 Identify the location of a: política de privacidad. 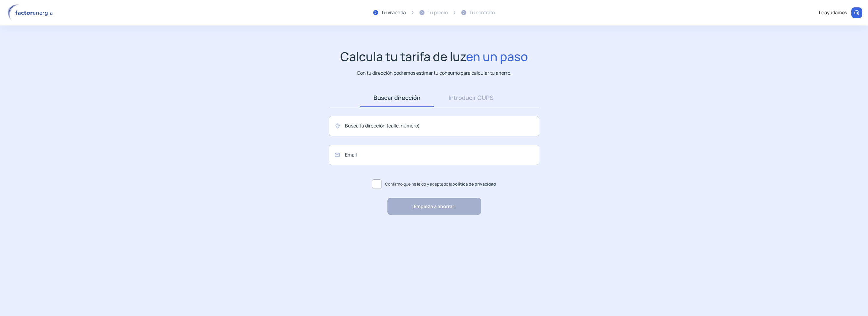
(474, 184).